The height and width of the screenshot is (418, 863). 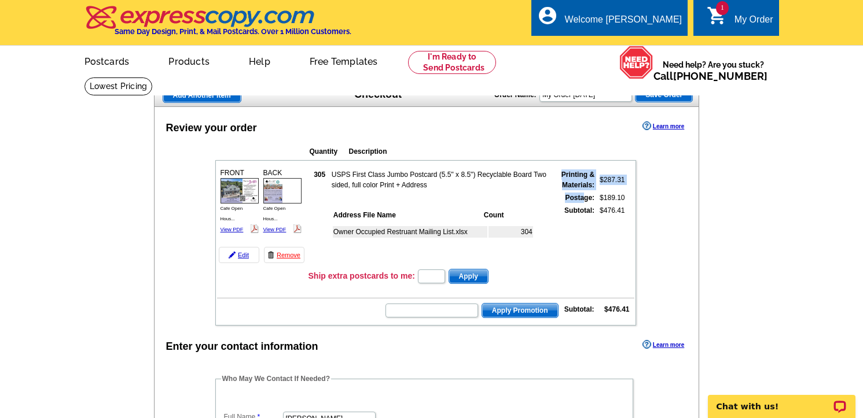 What do you see at coordinates (218, 25) in the screenshot?
I see `a: Same Day Design, Print, & Mail Postcards. Over 1 Million Customers.` at bounding box center [218, 25].